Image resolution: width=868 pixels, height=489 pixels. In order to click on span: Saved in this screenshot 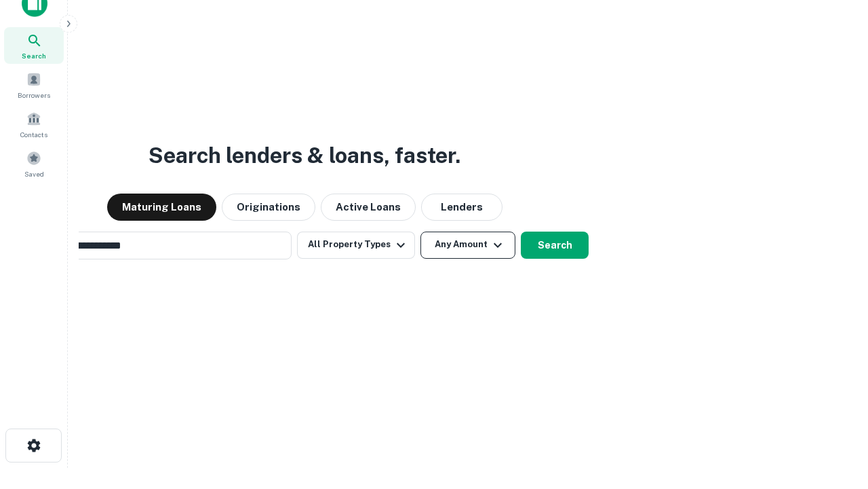, I will do `click(34, 174)`.